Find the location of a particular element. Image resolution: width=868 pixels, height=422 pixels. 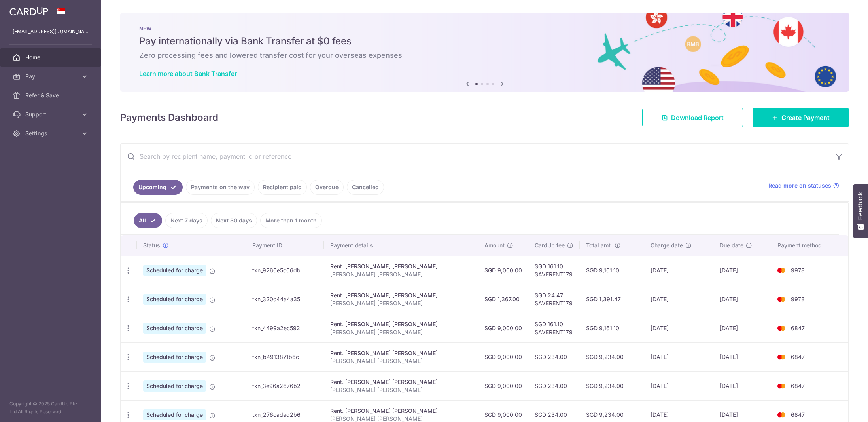

span: Refer & Save is located at coordinates (51, 95).